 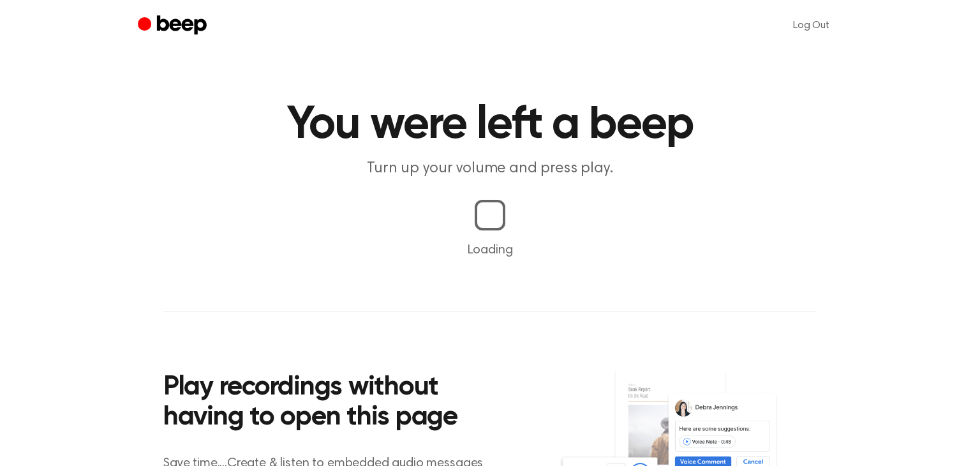 What do you see at coordinates (490, 125) in the screenshot?
I see `h1: You were left a beep` at bounding box center [490, 125].